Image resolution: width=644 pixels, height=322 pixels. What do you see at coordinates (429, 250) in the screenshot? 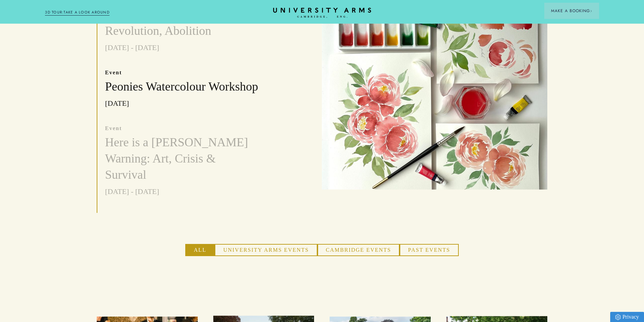
I see `button: Past Events` at bounding box center [429, 250].